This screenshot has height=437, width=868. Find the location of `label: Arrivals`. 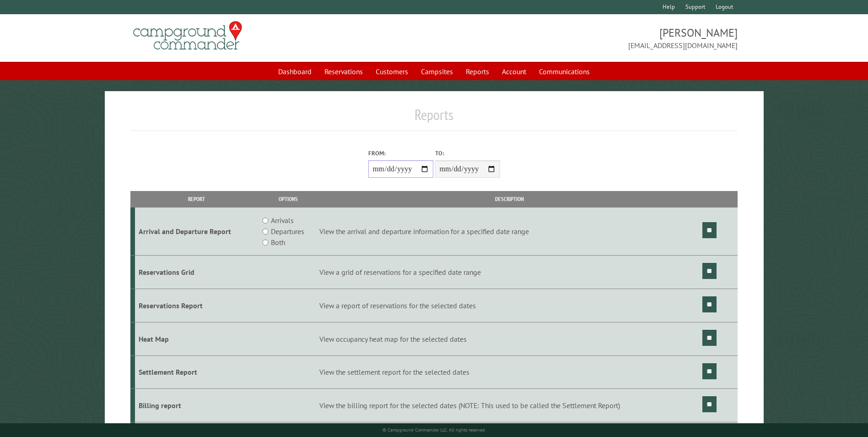

label: Arrivals is located at coordinates (282, 220).